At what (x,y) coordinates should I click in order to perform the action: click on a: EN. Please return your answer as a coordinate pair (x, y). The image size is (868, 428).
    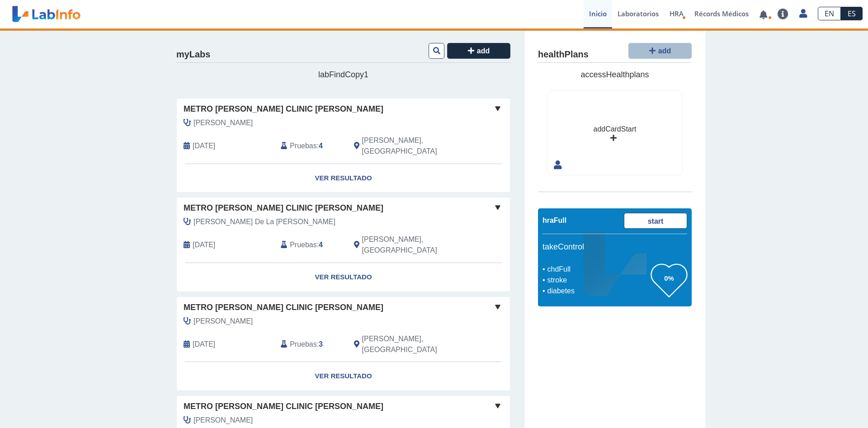
    Looking at the image, I should click on (829, 13).